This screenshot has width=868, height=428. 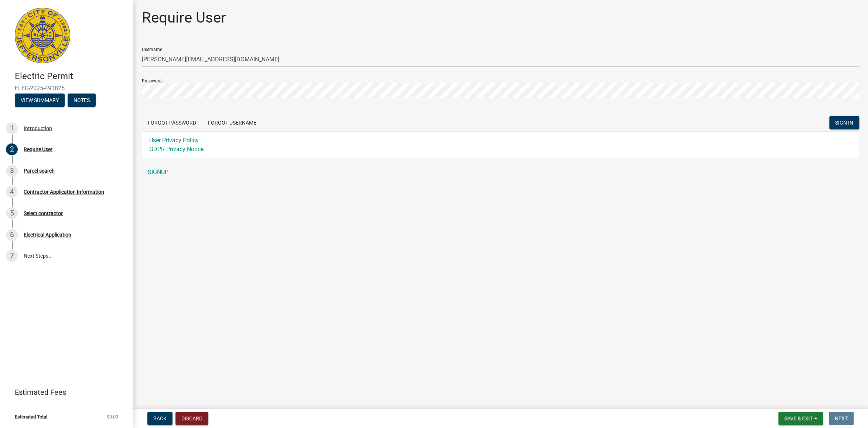 What do you see at coordinates (176, 149) in the screenshot?
I see `a: GDPR Privacy Notice` at bounding box center [176, 149].